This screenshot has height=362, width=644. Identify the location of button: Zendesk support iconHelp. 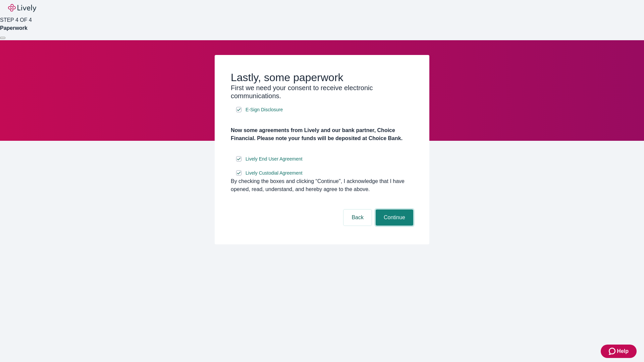
(619, 352).